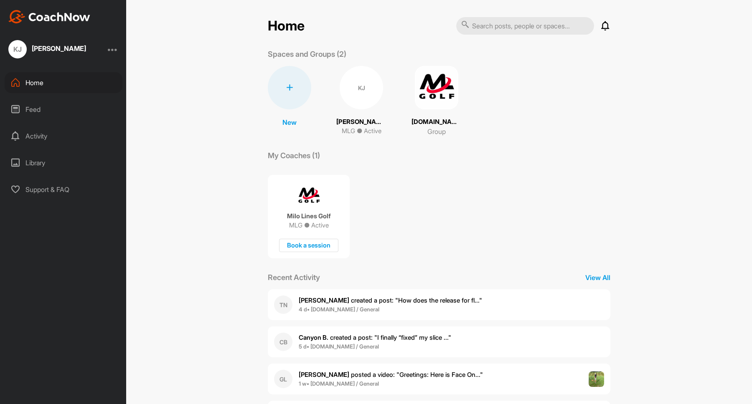 The height and width of the screenshot is (404, 752). I want to click on span: created a post : "How does the release for fl...", so click(390, 300).